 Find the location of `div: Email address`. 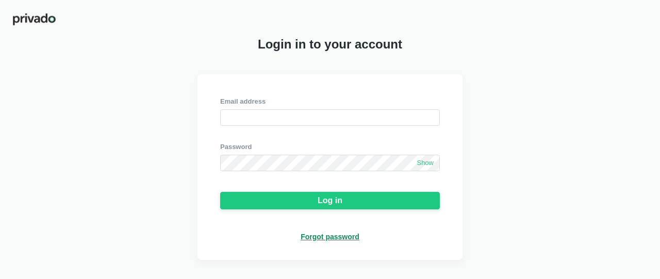

div: Email address is located at coordinates (330, 102).